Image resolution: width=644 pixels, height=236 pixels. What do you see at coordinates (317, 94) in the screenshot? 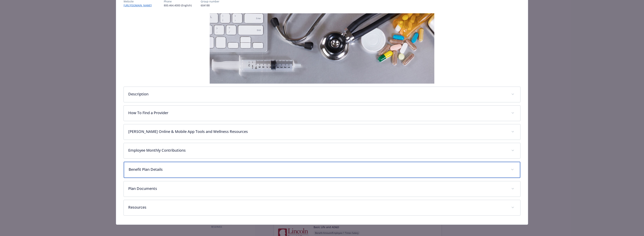
I see `p: Description` at bounding box center [317, 94].